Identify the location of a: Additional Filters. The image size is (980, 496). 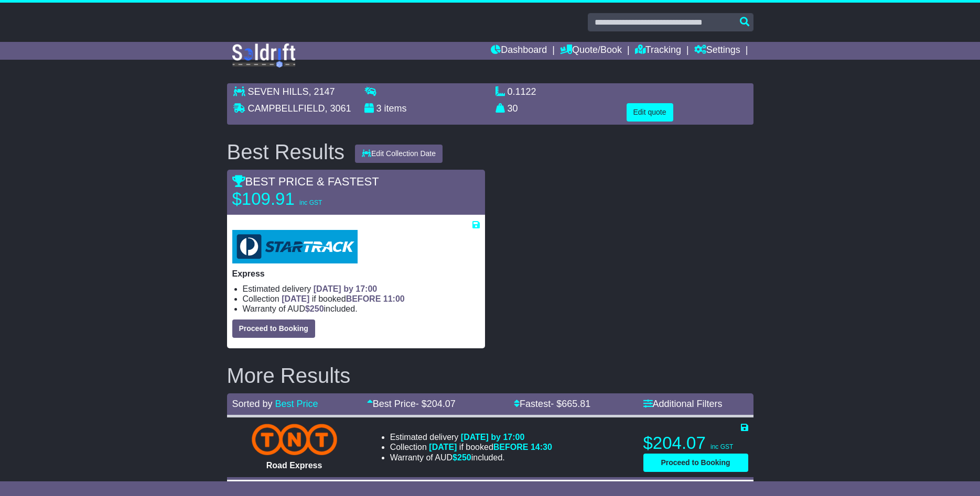
(682, 404).